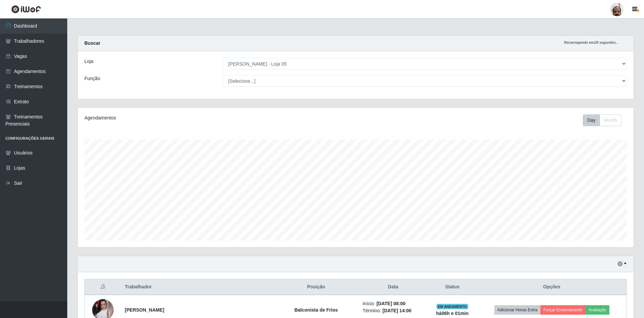 The height and width of the screenshot is (318, 644). What do you see at coordinates (591, 120) in the screenshot?
I see `button: Day` at bounding box center [591, 120].